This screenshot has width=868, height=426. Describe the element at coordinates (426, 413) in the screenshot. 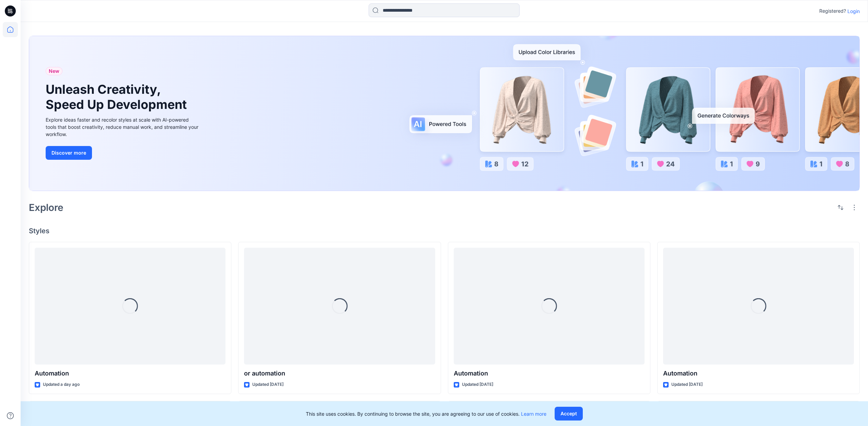

I see `p: This site uses cookies. By continuing to browse the site, you are agreeing to our use of cookies.` at that location.